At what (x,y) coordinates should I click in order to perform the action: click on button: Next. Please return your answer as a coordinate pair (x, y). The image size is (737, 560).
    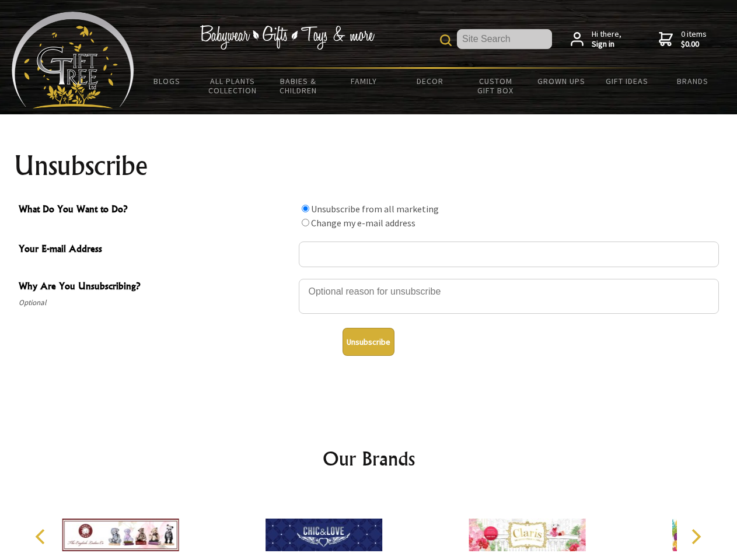
    Looking at the image, I should click on (695, 537).